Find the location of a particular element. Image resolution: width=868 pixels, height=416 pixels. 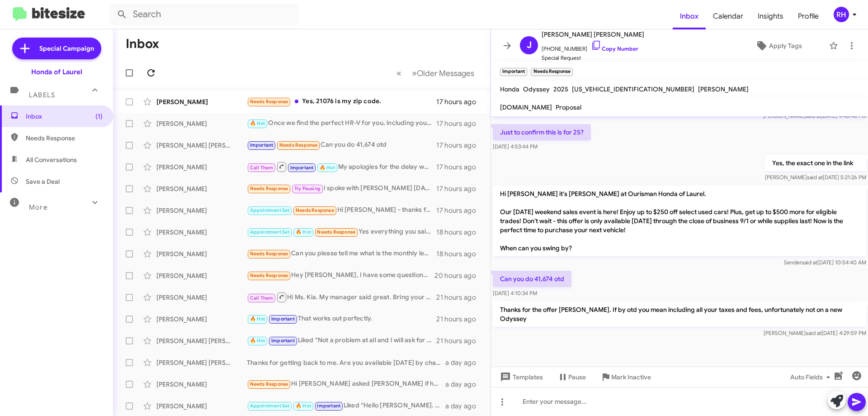

span: Try Pausing is located at coordinates (307, 189).